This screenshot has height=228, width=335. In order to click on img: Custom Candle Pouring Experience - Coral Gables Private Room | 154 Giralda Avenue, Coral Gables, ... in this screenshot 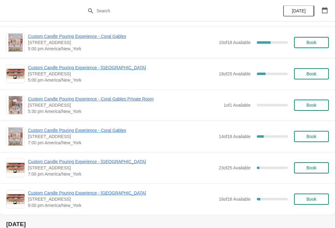, I will do `click(16, 105)`.